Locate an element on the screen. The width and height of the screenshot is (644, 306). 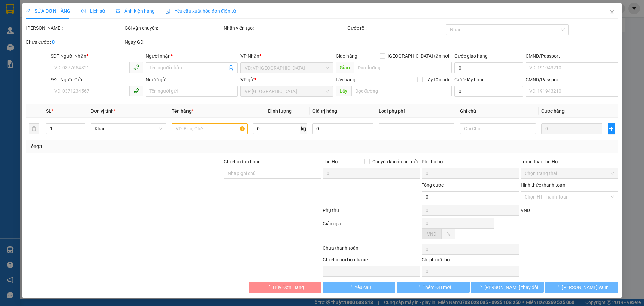
button: Thêm ĐH mới is located at coordinates (433, 287).